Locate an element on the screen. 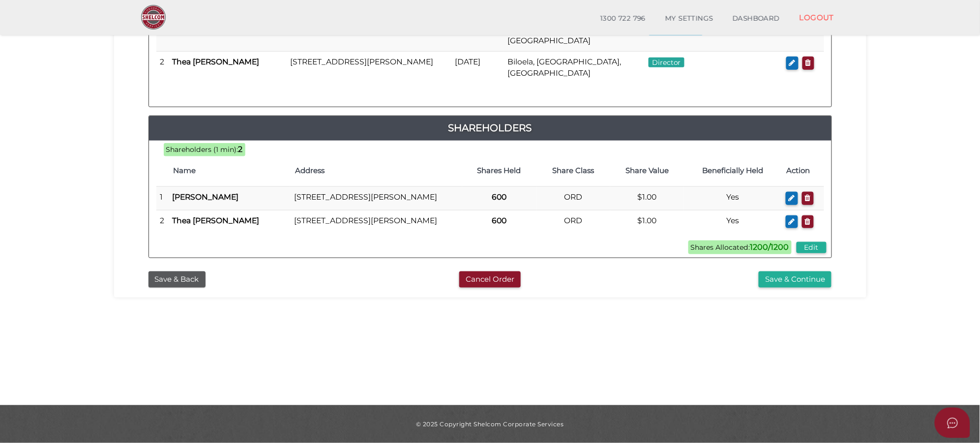 This screenshot has height=443, width=980. button: Cancel Order is located at coordinates (490, 279).